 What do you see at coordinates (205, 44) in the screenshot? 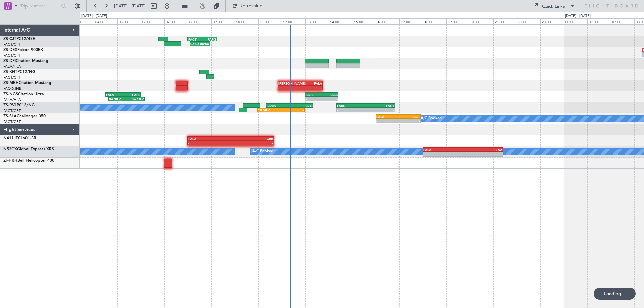
I see `div: 08:58 Z` at bounding box center [205, 44].